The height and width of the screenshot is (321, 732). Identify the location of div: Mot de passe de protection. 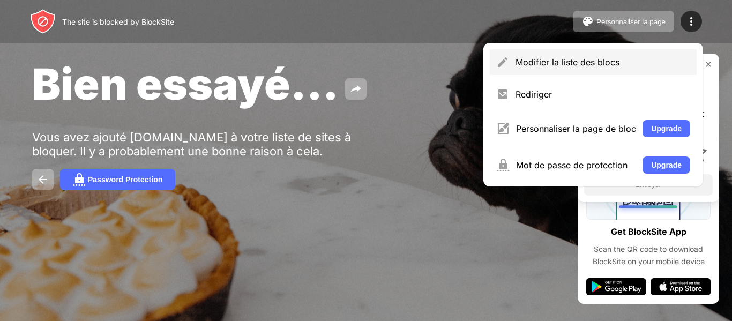
(576, 165).